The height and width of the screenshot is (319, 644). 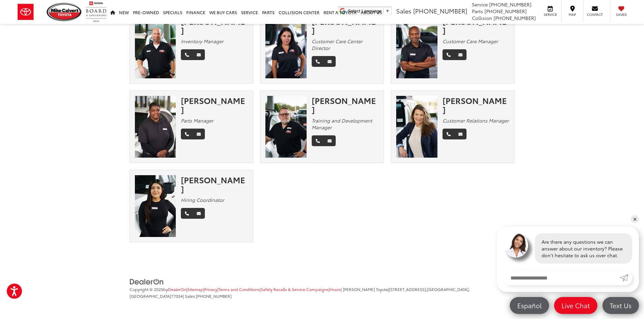 What do you see at coordinates (239, 289) in the screenshot?
I see `a: Terms and Conditions` at bounding box center [239, 289].